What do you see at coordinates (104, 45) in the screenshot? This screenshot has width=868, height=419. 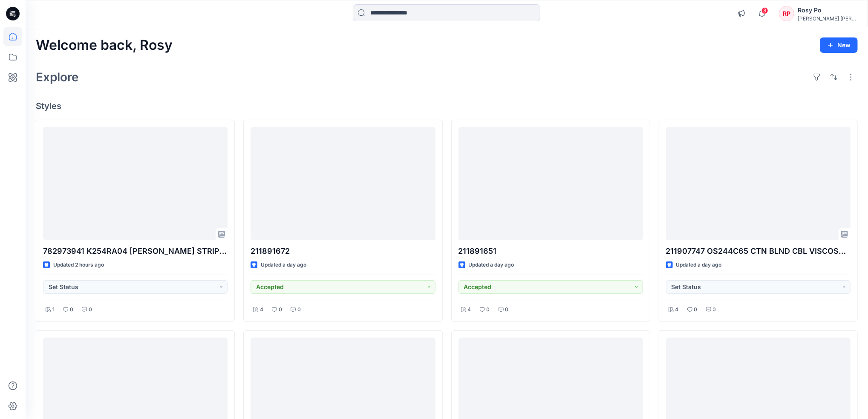 I see `h2: Welcome back, Rosy` at bounding box center [104, 45].